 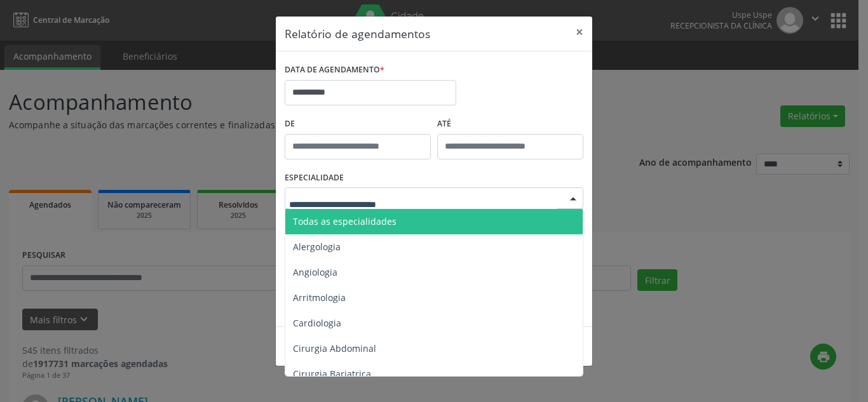 What do you see at coordinates (331, 374) in the screenshot?
I see `span: Cirurgia Bariatrica` at bounding box center [331, 374].